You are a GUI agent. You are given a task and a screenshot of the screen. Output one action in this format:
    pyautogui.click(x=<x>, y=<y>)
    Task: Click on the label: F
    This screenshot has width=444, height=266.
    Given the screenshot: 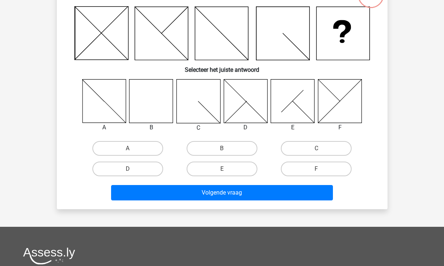 What is the action you would take?
    pyautogui.click(x=316, y=169)
    